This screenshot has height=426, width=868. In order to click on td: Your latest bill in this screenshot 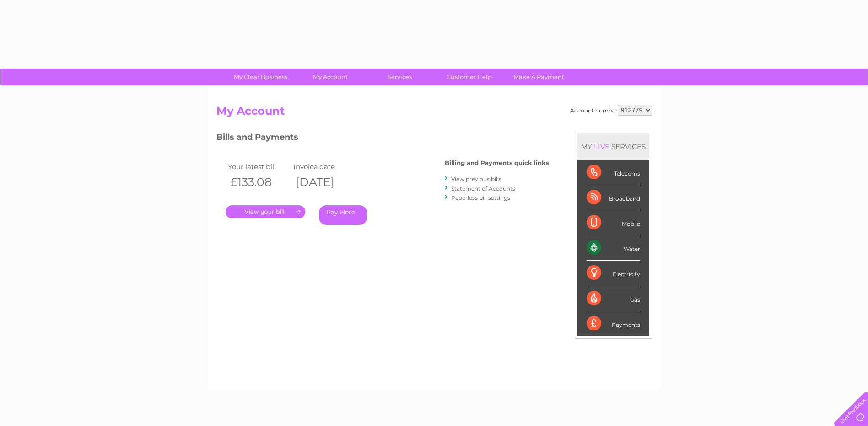, I will do `click(258, 166)`.